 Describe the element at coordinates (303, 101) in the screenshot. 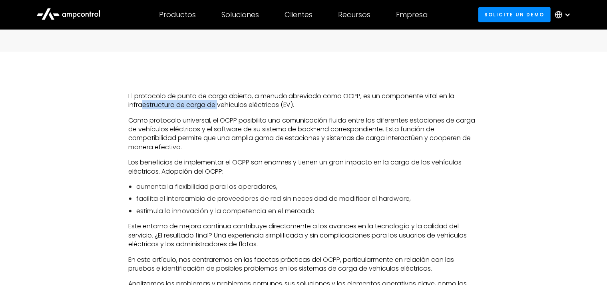

I see `p: El protocolo de punto de carga abierto, a menudo abreviado como OCPP, es un componente vital en l...` at that location.